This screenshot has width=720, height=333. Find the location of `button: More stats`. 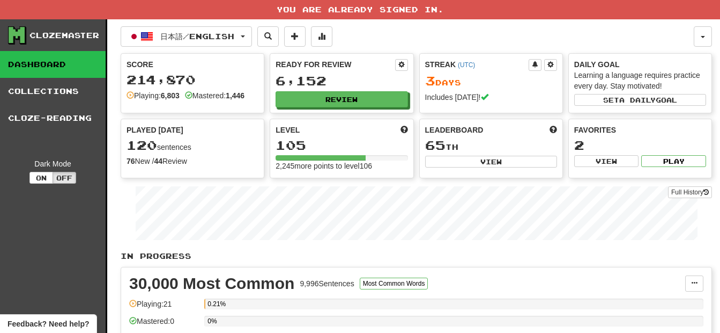

button: More stats is located at coordinates (322, 36).